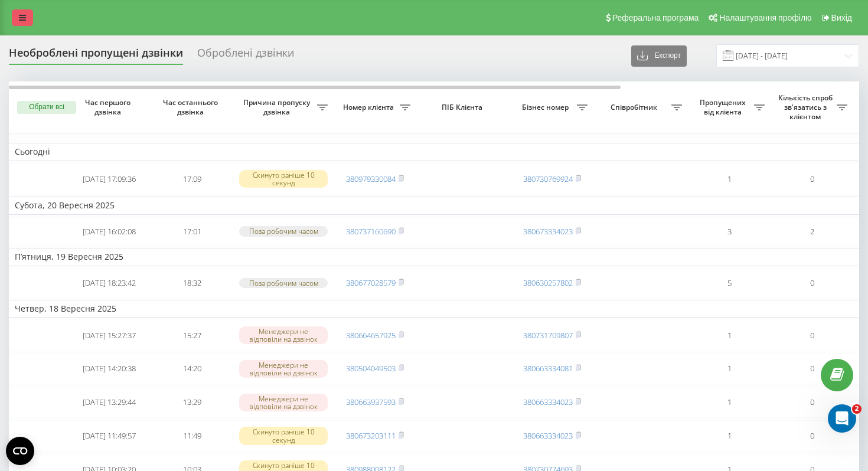 The height and width of the screenshot is (471, 868). I want to click on td: 14:20, so click(192, 369).